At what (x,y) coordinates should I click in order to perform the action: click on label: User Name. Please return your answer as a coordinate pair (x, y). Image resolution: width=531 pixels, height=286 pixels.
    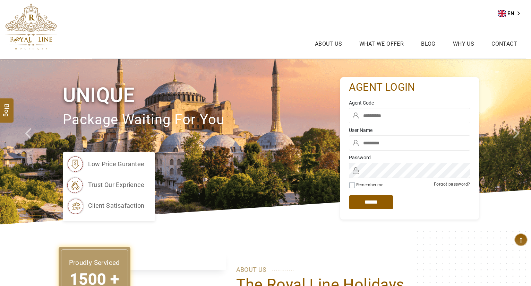
    Looking at the image, I should click on (409, 130).